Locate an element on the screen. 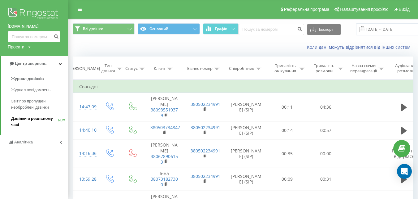 This screenshot has width=418, height=199. td: 00:35 is located at coordinates (287, 153).